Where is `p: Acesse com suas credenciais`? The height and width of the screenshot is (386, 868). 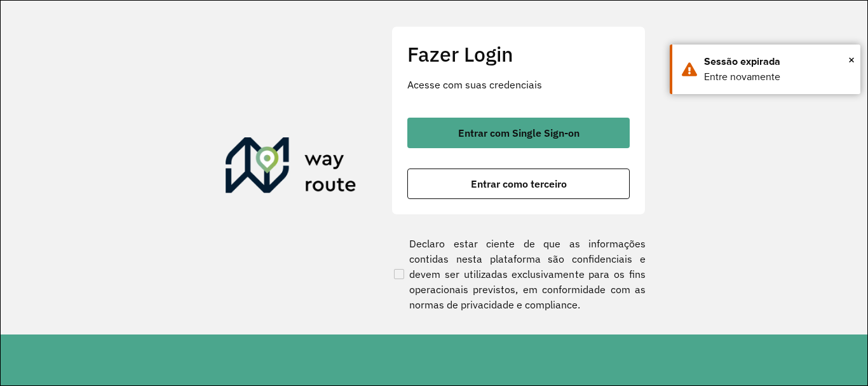
p: Acesse com suas credenciais is located at coordinates (518, 84).